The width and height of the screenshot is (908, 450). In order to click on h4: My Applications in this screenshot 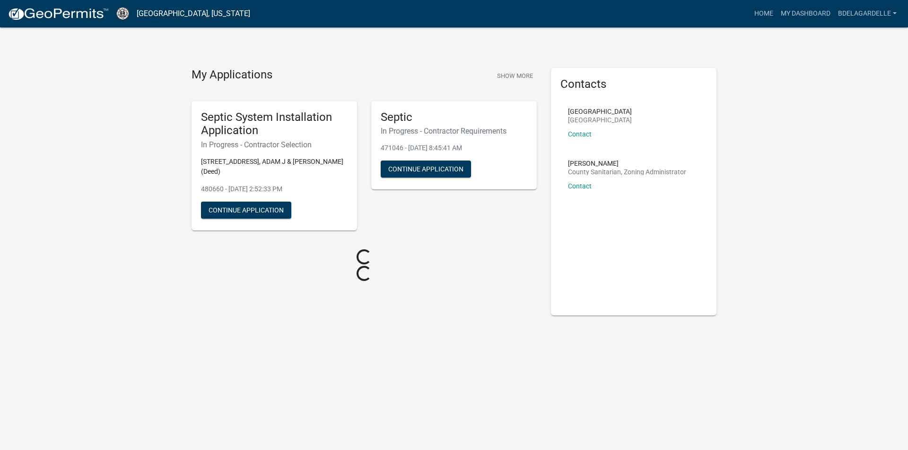, I will do `click(232, 75)`.